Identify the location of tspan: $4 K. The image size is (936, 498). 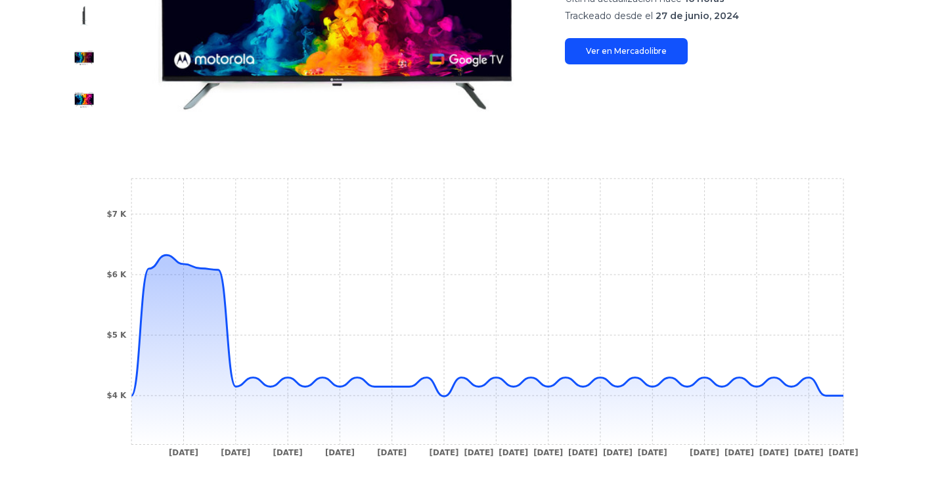
(117, 395).